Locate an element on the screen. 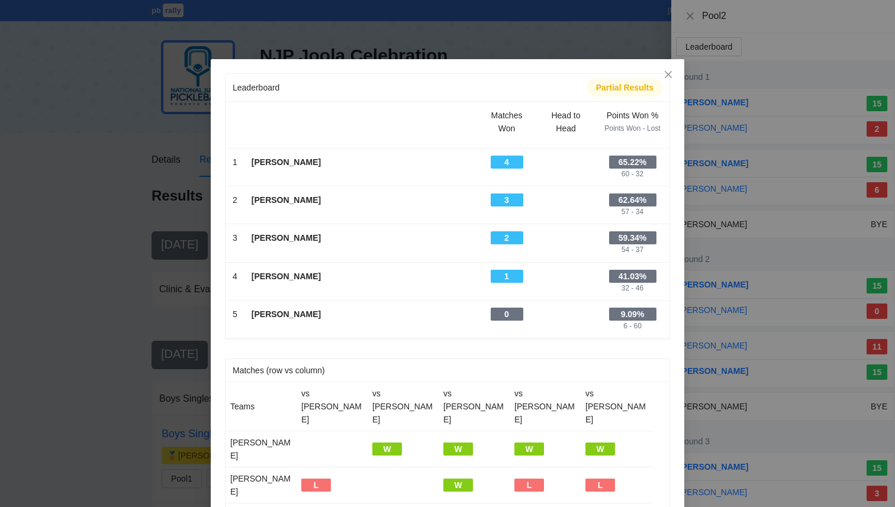  div: 9.09% is located at coordinates (633, 314).